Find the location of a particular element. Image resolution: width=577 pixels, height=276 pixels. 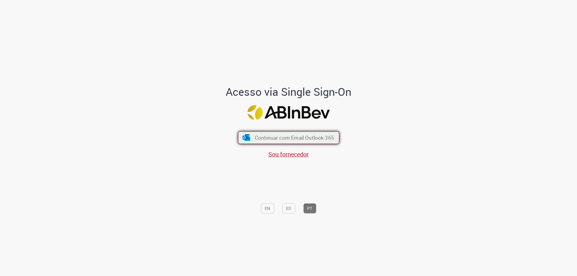

img: Logo ABInBev is located at coordinates (288, 112).